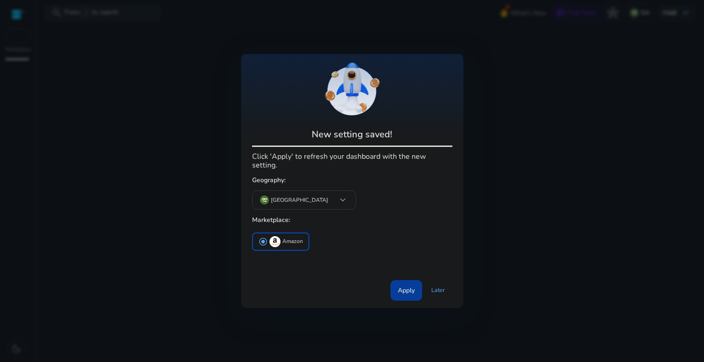 The width and height of the screenshot is (704, 362). I want to click on h4: Click 'Apply' to refresh your dashboard with the new setting., so click(352, 160).